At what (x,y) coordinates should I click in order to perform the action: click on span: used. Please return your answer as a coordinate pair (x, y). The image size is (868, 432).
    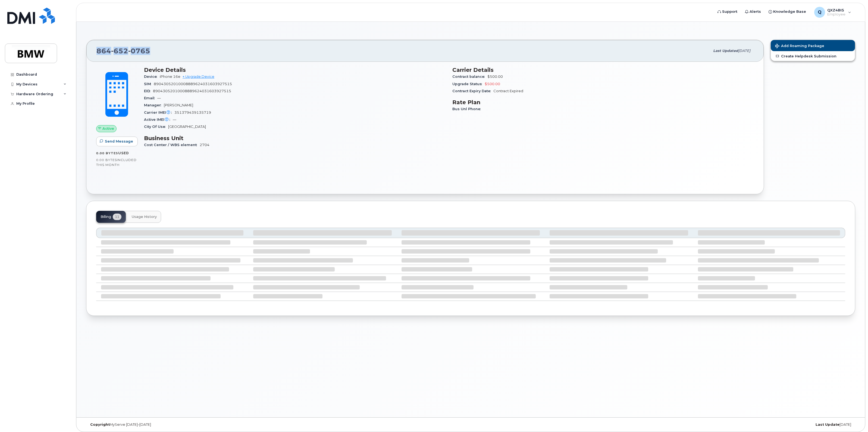
    Looking at the image, I should click on (124, 153).